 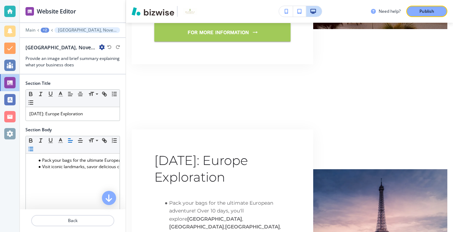 What do you see at coordinates (56, 11) in the screenshot?
I see `h2: Website Editor` at bounding box center [56, 11].